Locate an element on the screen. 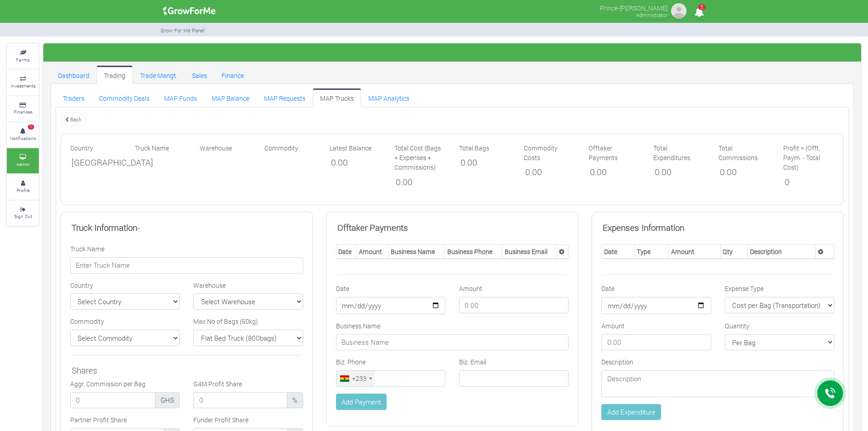 The width and height of the screenshot is (868, 431). label: Total Bags is located at coordinates (474, 147).